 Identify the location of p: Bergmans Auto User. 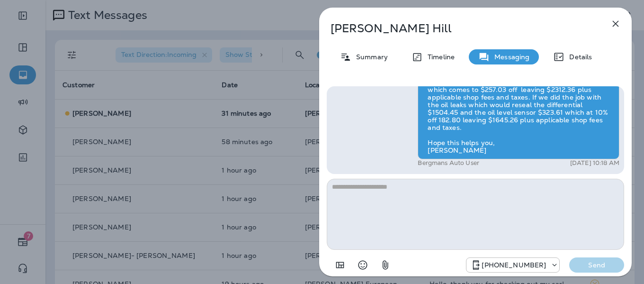
(449, 163).